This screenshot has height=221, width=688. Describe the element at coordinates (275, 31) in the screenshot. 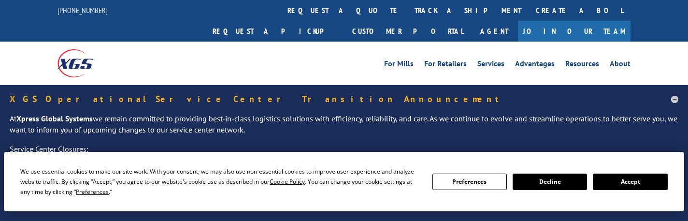

I see `a: Request a pickup` at that location.